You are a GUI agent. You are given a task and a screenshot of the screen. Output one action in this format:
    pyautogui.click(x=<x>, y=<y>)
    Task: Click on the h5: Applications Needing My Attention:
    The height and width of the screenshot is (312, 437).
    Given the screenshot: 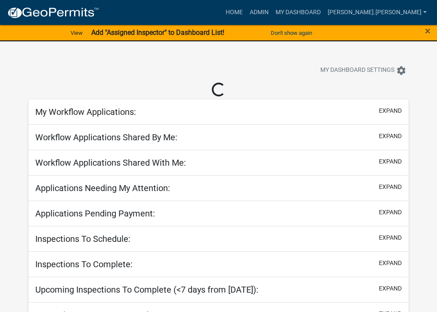 What is the action you would take?
    pyautogui.click(x=102, y=188)
    